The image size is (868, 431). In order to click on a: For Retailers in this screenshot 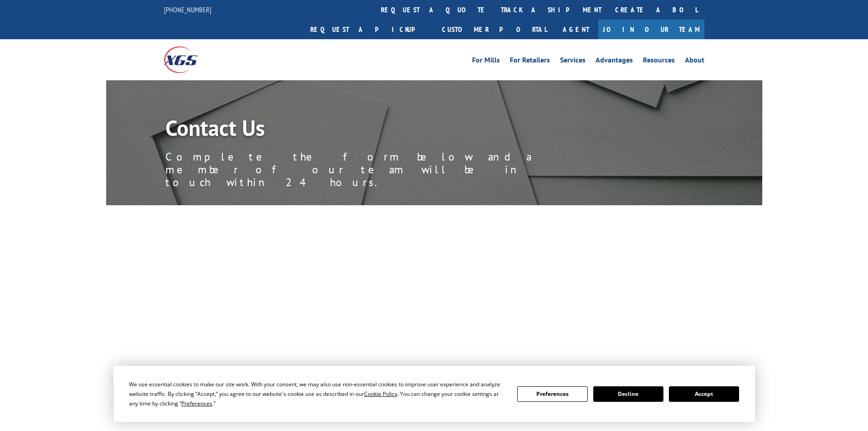, I will do `click(530, 61)`.